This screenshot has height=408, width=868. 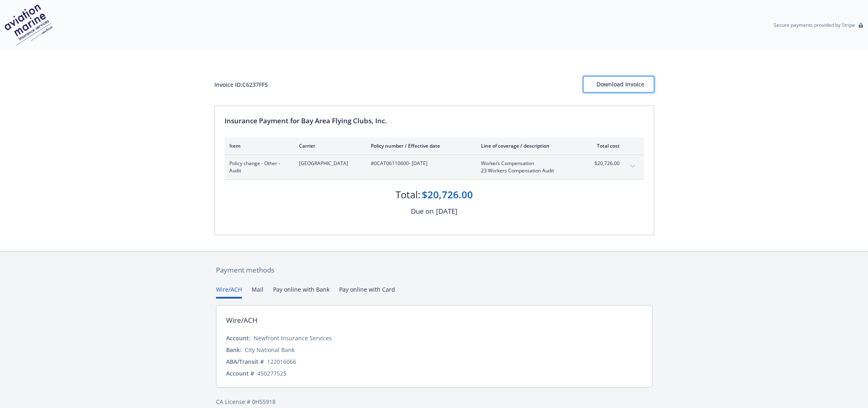 I want to click on div: Download Invoice, so click(x=618, y=85).